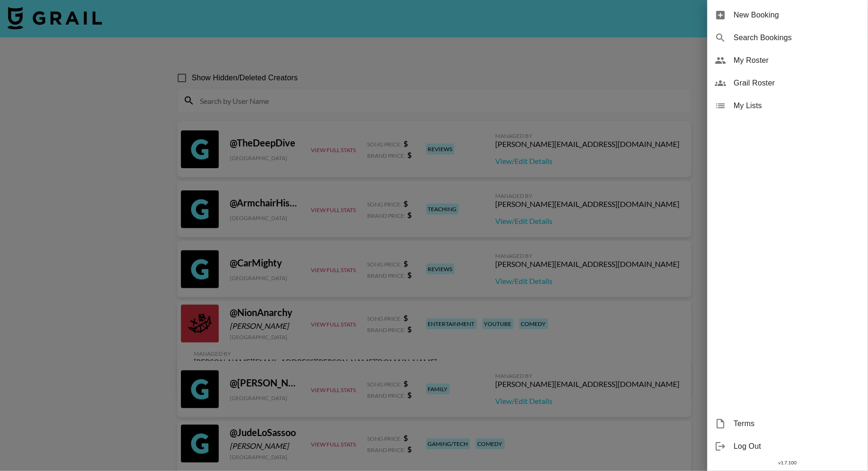  I want to click on span: My Lists, so click(797, 106).